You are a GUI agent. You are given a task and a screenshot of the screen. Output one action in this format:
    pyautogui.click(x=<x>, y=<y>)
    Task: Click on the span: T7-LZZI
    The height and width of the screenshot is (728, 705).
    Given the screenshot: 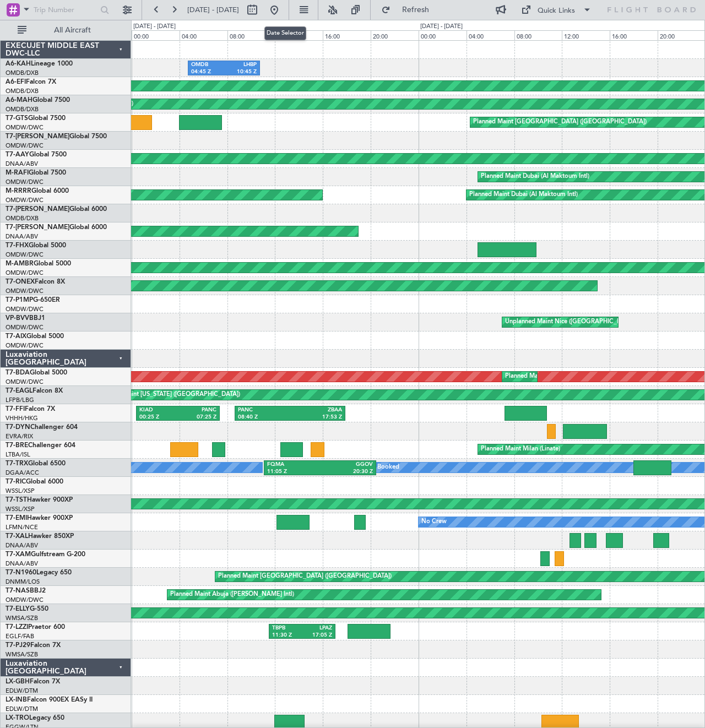 What is the action you would take?
    pyautogui.click(x=16, y=627)
    